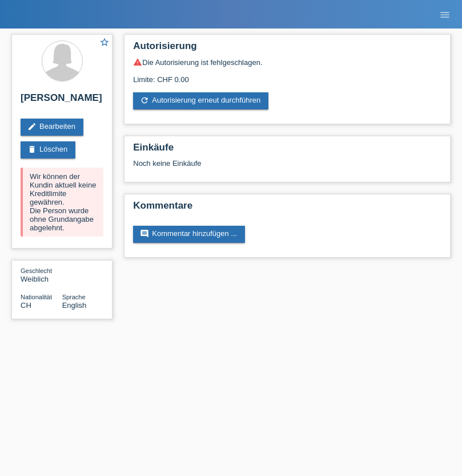  I want to click on span: Sprache, so click(74, 297).